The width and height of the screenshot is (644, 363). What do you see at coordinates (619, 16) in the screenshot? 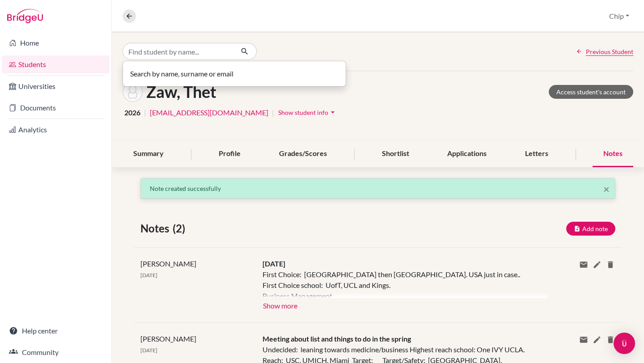
I see `button: Chip` at bounding box center [619, 16].